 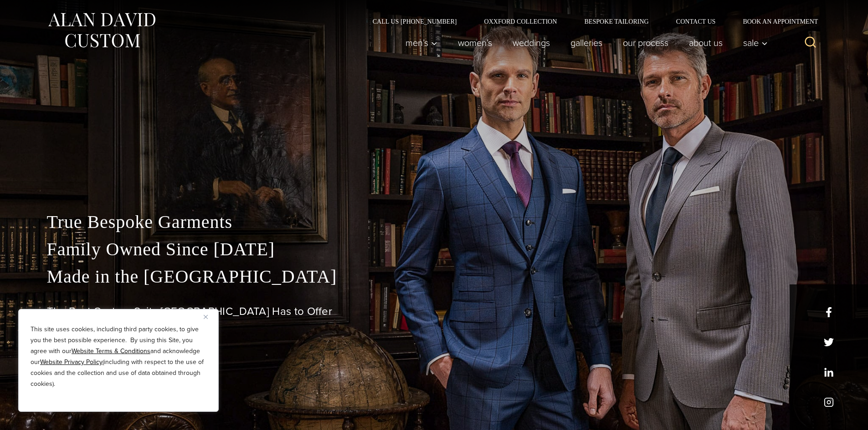 I want to click on u: Website Terms & Conditions, so click(x=111, y=351).